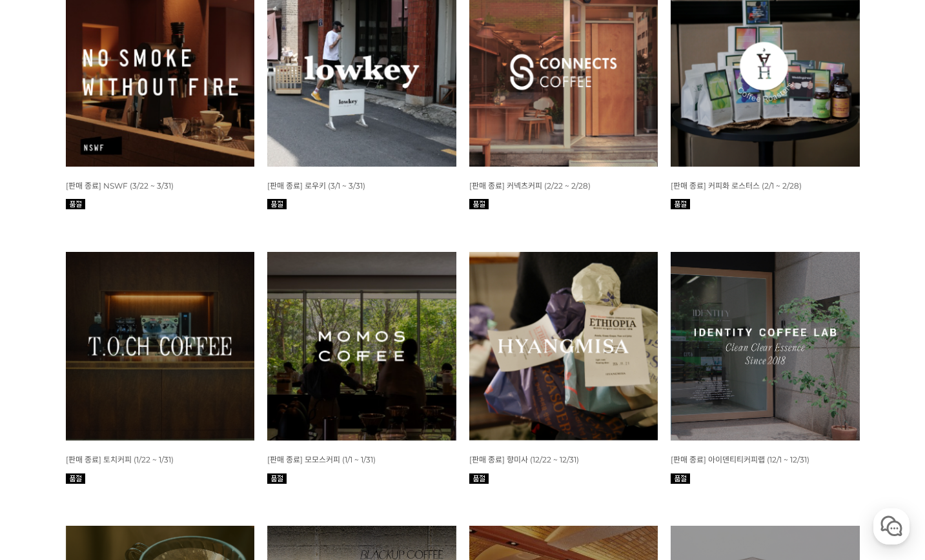 The image size is (925, 560). I want to click on img: 1월 커피 월픽 모모스, so click(362, 346).